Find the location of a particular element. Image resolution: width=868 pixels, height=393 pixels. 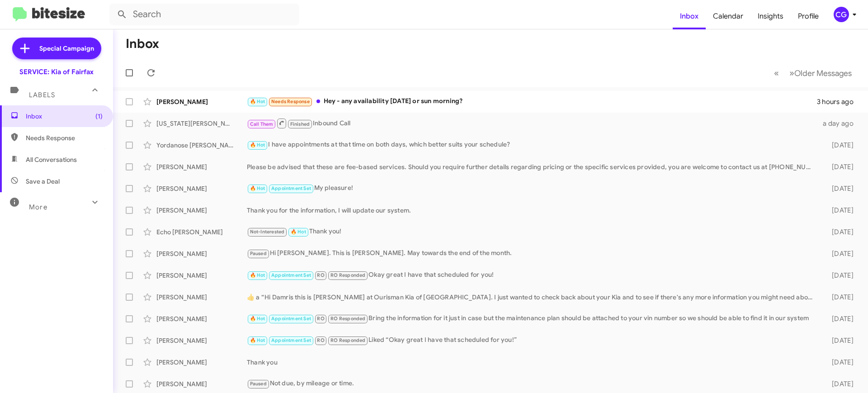

span: Finished is located at coordinates (300, 124).